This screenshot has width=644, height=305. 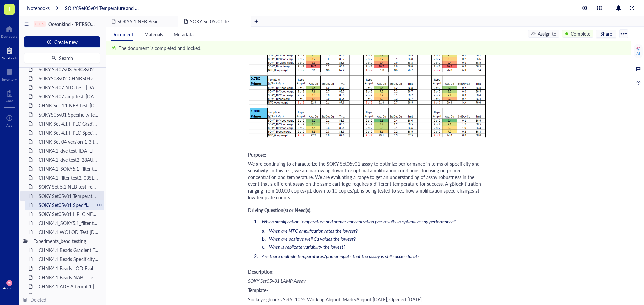 What do you see at coordinates (9, 283) in the screenshot?
I see `span: MB` at bounding box center [9, 283].